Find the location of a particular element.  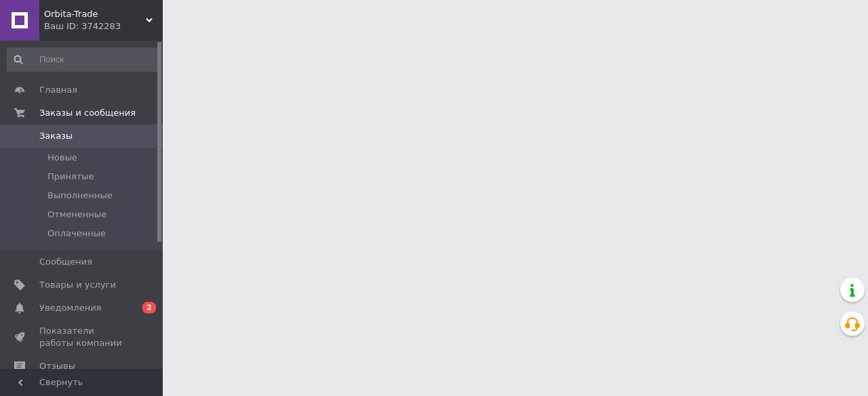

span: 2 is located at coordinates (149, 307).